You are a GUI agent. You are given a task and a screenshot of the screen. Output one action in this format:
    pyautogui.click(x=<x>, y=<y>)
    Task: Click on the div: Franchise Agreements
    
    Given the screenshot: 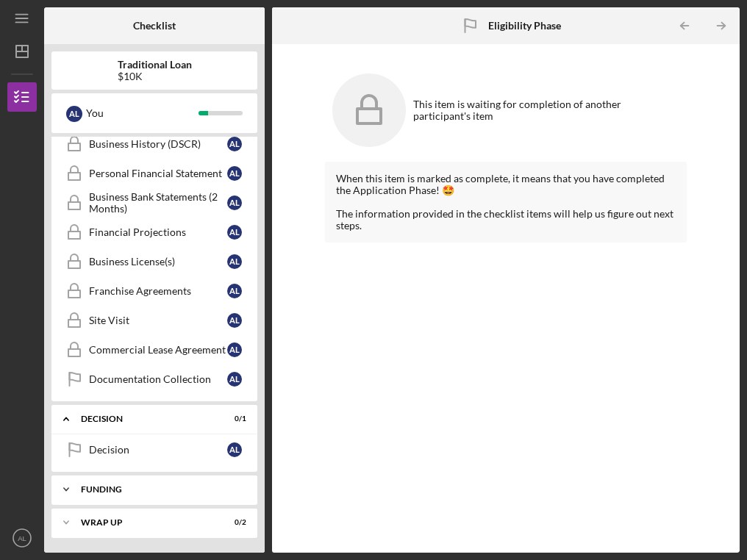 What is the action you would take?
    pyautogui.click(x=158, y=291)
    